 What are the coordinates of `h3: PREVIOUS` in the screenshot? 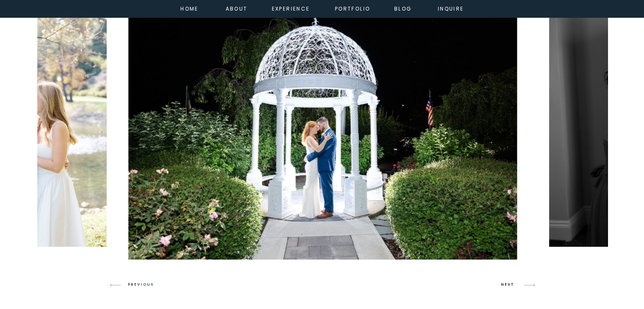 It's located at (144, 285).